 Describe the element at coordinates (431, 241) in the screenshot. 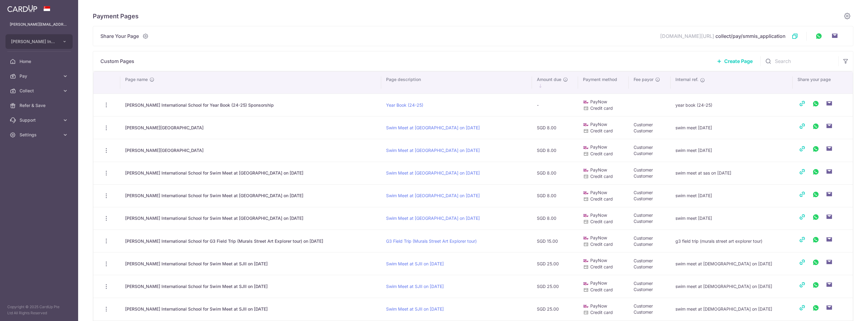

I see `a: G3 Field Trip (Murals Street Art Explorer tour)` at that location.